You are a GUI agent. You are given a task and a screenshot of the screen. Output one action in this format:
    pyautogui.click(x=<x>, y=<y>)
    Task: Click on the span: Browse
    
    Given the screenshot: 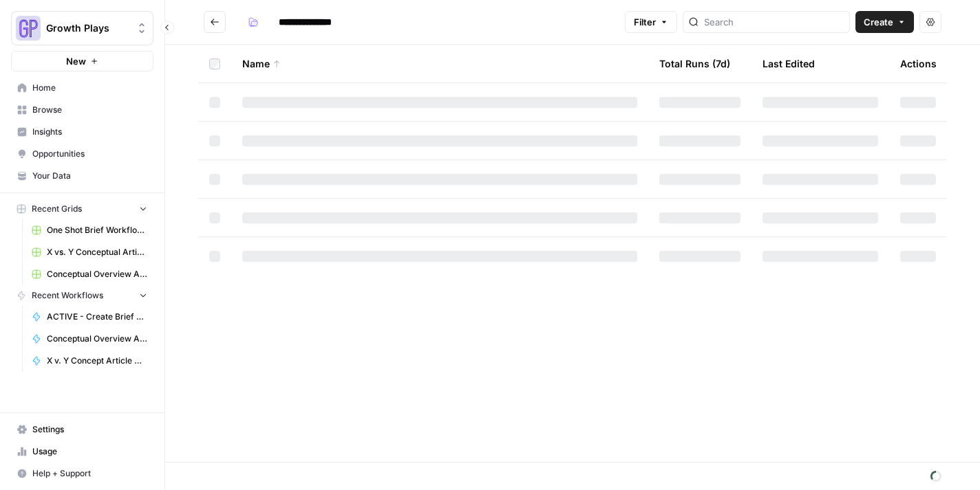 What is the action you would take?
    pyautogui.click(x=89, y=110)
    